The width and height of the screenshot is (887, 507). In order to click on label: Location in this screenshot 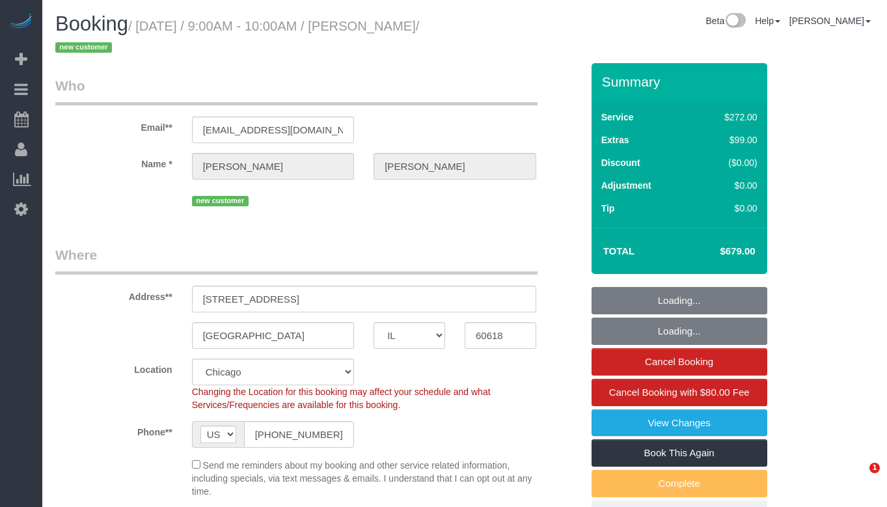, I will do `click(114, 367)`.